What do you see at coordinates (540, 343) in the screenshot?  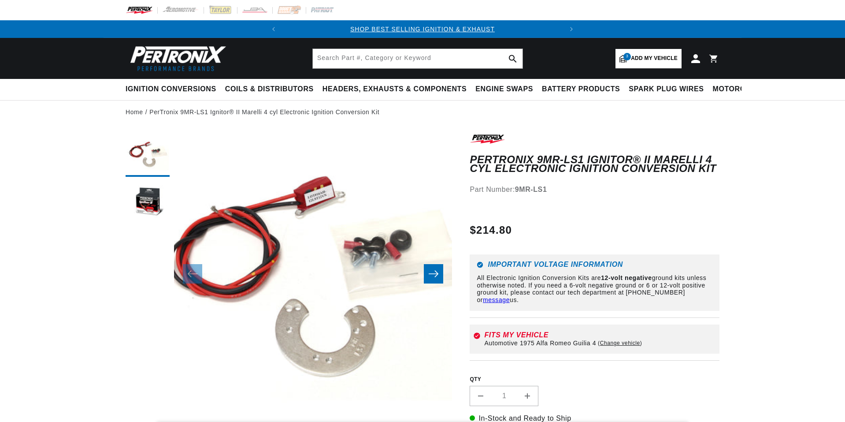 I see `span: Automotive 1975 Alfa Romeo Guilia 4` at bounding box center [540, 343].